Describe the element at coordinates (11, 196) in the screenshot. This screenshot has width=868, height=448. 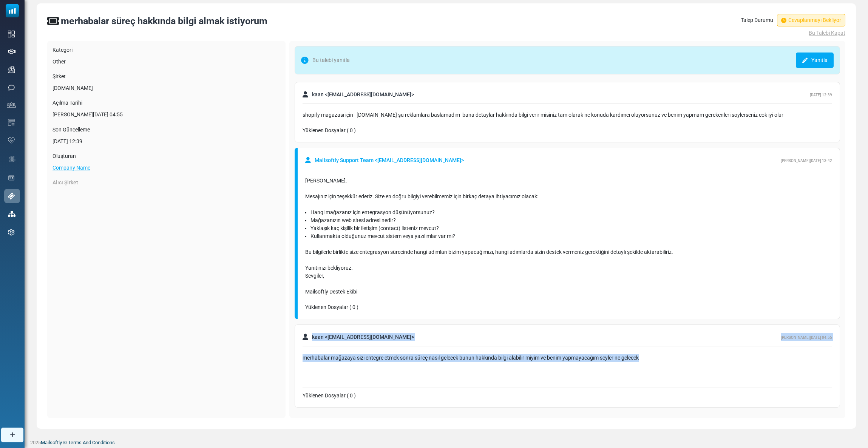
I see `img: support-icon-active.svg` at that location.